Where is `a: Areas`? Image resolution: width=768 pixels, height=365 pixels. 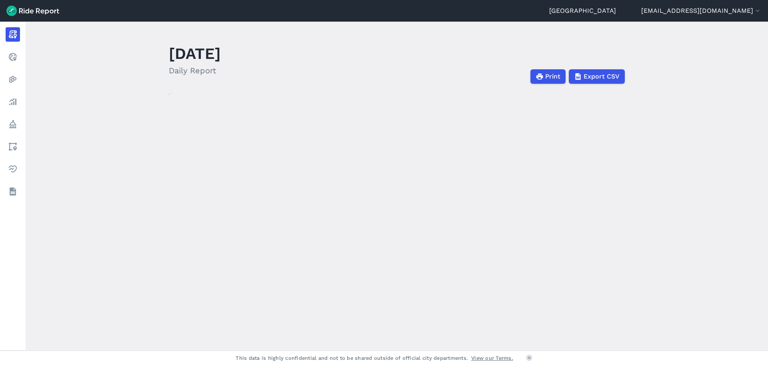 a: Areas is located at coordinates (13, 146).